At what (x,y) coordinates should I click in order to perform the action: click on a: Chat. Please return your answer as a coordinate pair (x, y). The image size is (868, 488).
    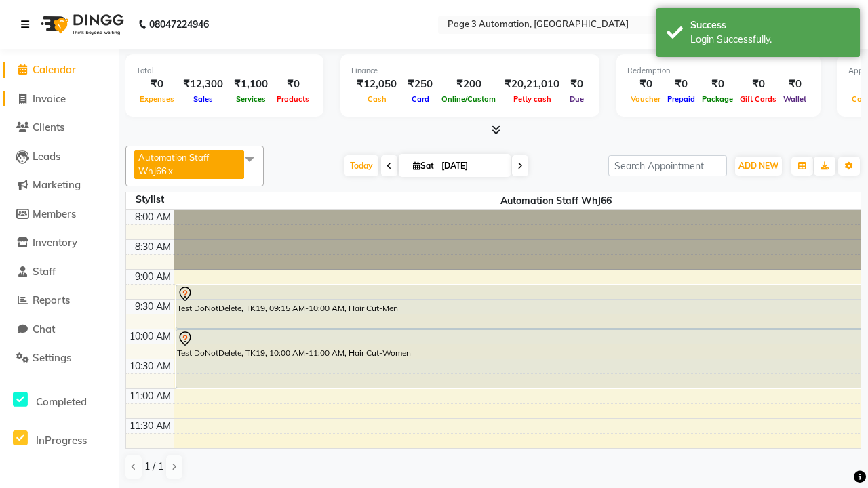
    Looking at the image, I should click on (59, 329).